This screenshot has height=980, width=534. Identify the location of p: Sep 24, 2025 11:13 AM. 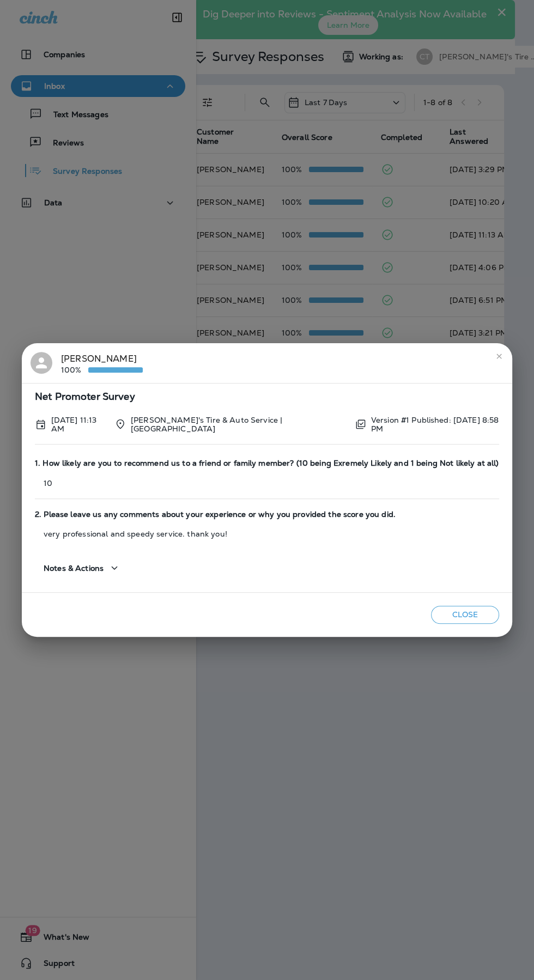
(79, 425).